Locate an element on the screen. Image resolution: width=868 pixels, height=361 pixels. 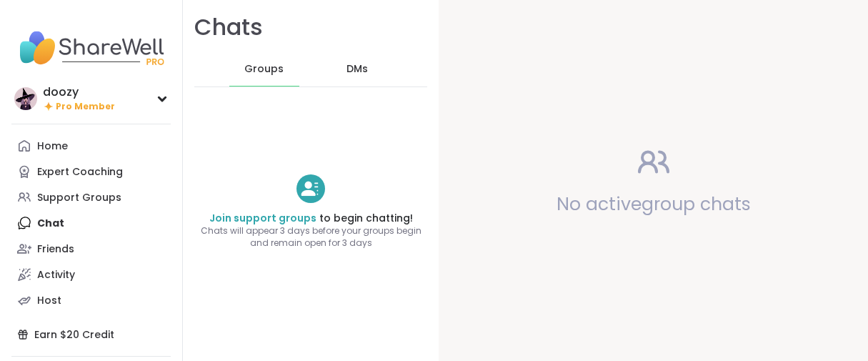
a: Expert Coaching is located at coordinates (90, 171).